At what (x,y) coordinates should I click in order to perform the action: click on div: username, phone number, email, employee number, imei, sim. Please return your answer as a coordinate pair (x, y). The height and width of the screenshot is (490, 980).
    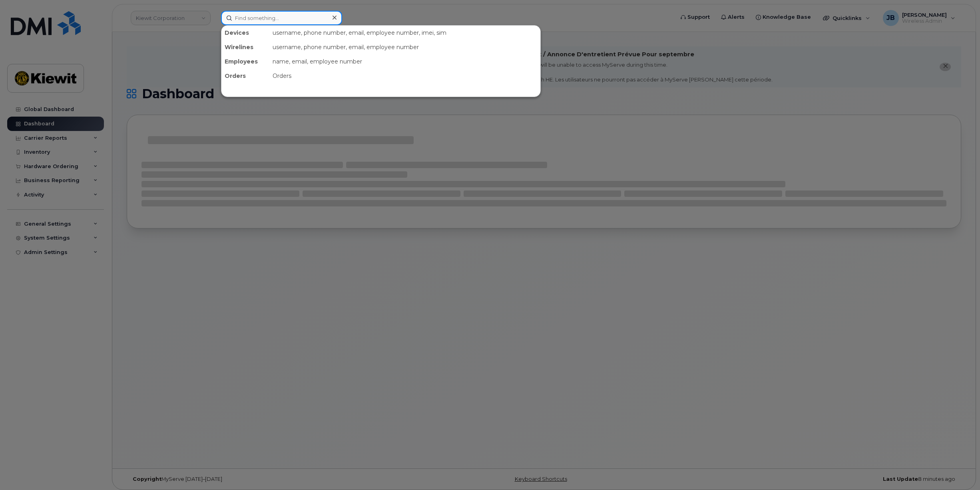
    Looking at the image, I should click on (405, 33).